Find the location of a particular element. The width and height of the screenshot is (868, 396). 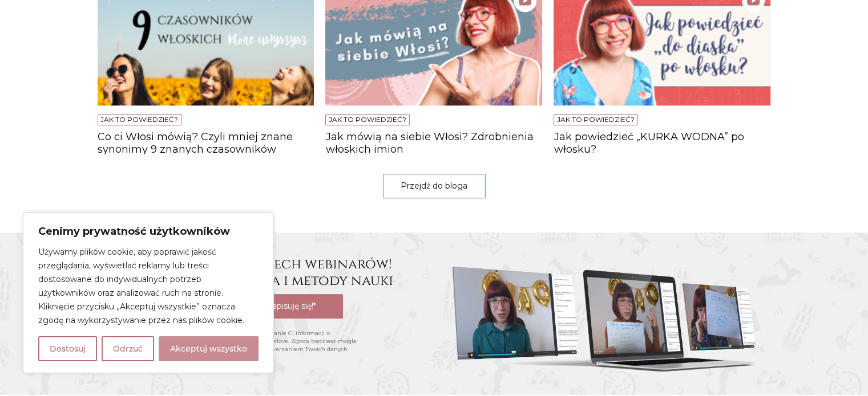

button: Odrzuć is located at coordinates (128, 349).